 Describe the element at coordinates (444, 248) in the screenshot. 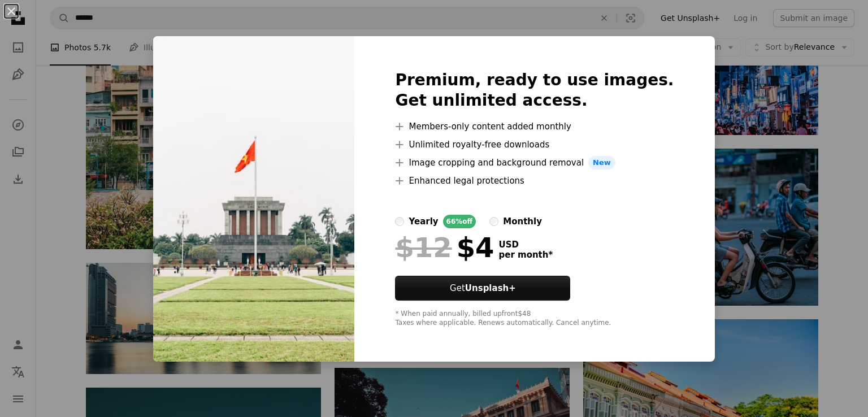

I see `div: $4` at that location.